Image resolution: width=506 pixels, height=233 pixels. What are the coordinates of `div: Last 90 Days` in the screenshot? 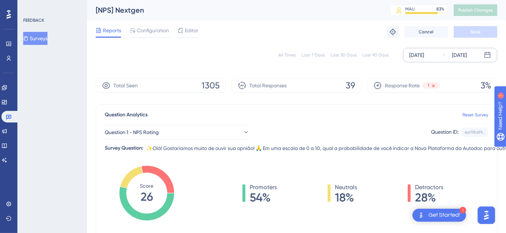 It's located at (375, 55).